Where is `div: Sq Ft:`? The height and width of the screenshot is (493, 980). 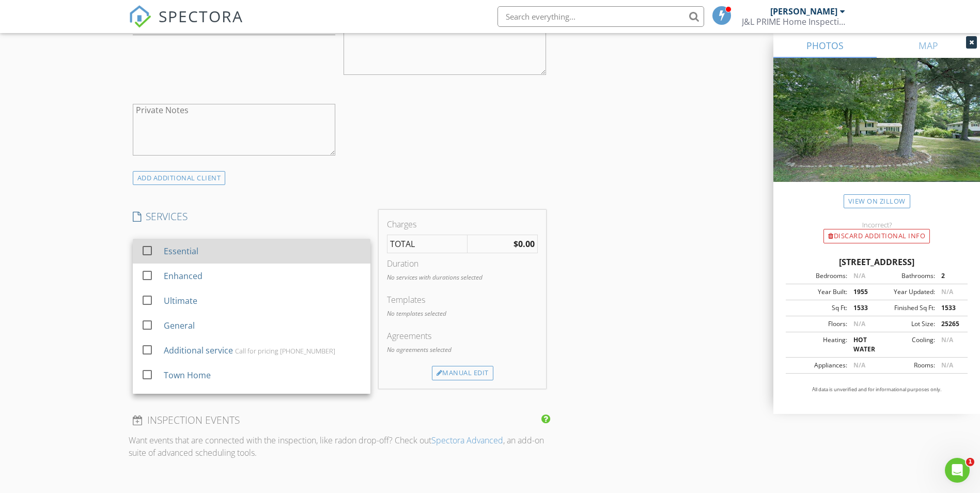 div: Sq Ft: is located at coordinates (818, 308).